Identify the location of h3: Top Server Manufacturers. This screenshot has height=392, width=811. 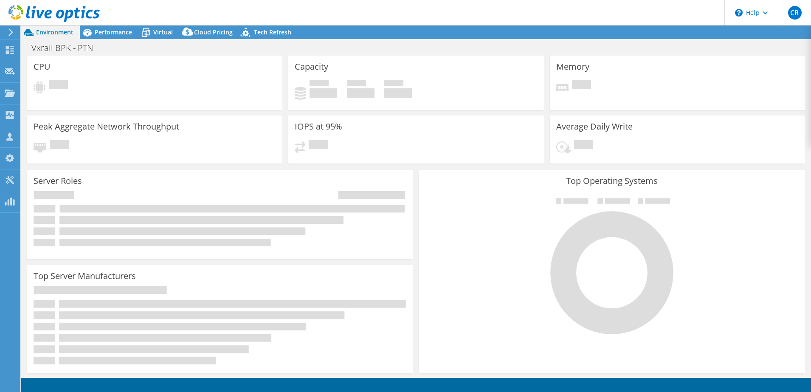
(85, 276).